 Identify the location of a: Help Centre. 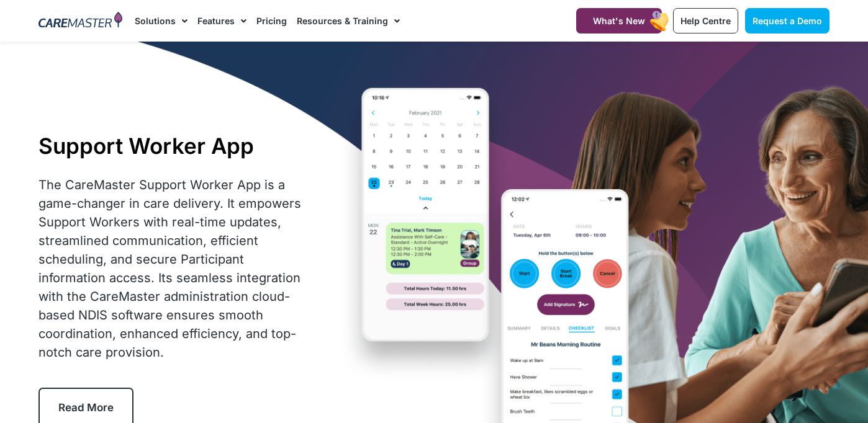
(705, 20).